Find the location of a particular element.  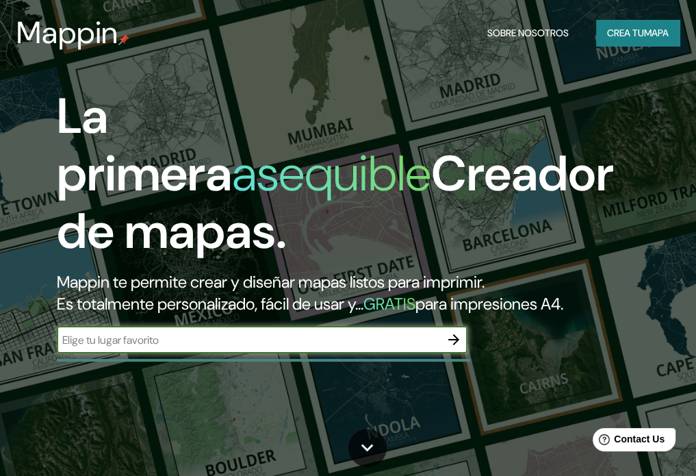

button: Crea tumapa is located at coordinates (638, 33).